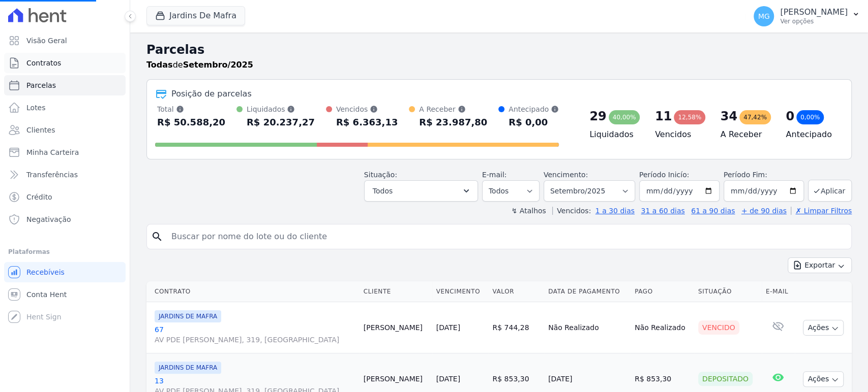 The height and width of the screenshot is (392, 868). What do you see at coordinates (778, 292) in the screenshot?
I see `th: E-mail` at bounding box center [778, 292].